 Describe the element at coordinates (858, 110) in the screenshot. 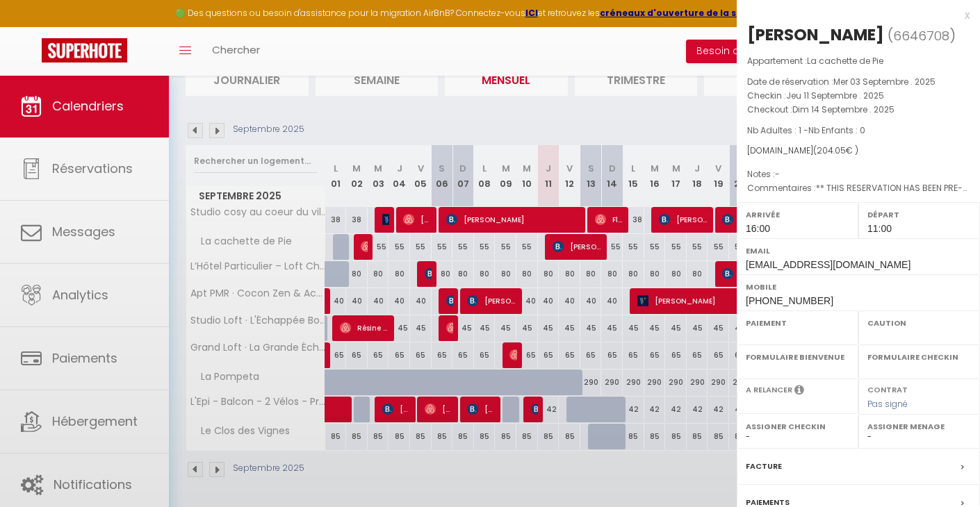

I see `p: Checkout :` at that location.